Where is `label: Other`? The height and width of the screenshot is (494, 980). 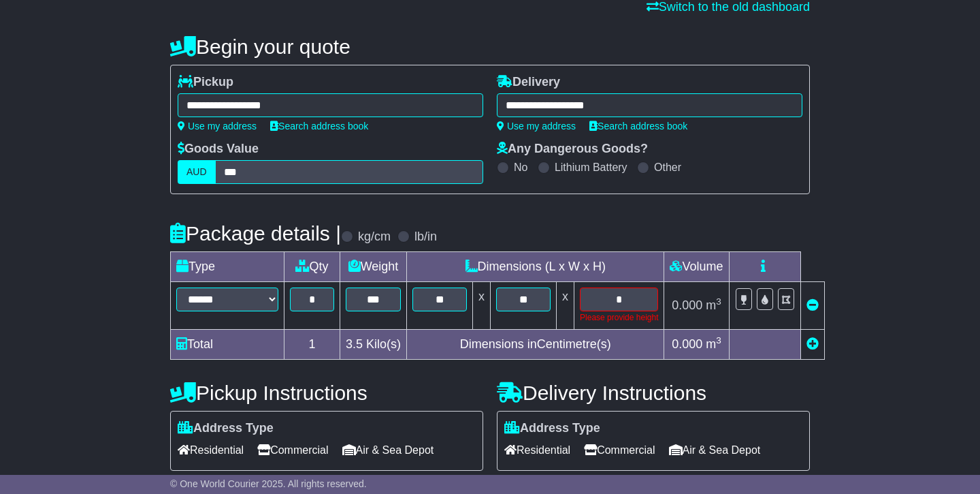 label: Other is located at coordinates (668, 167).